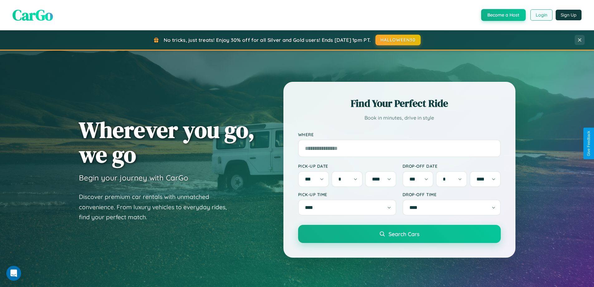 This screenshot has height=287, width=594. I want to click on button: Login, so click(542, 15).